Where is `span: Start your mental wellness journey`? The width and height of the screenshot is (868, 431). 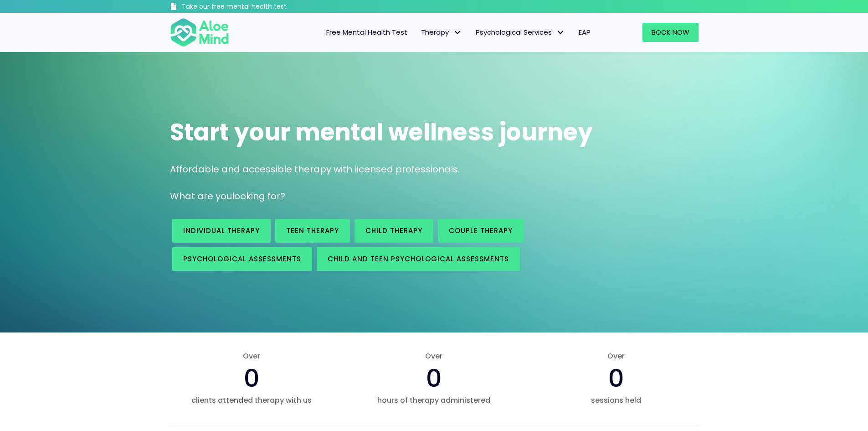
span: Start your mental wellness journey is located at coordinates (382, 131).